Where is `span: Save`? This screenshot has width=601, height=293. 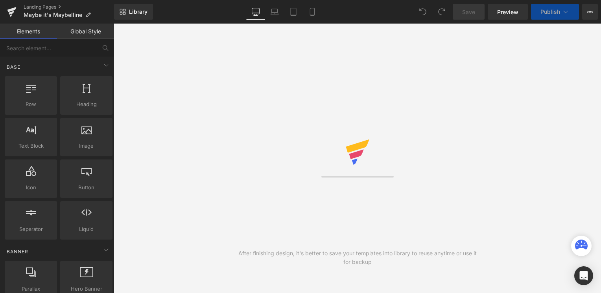 span: Save is located at coordinates (468, 12).